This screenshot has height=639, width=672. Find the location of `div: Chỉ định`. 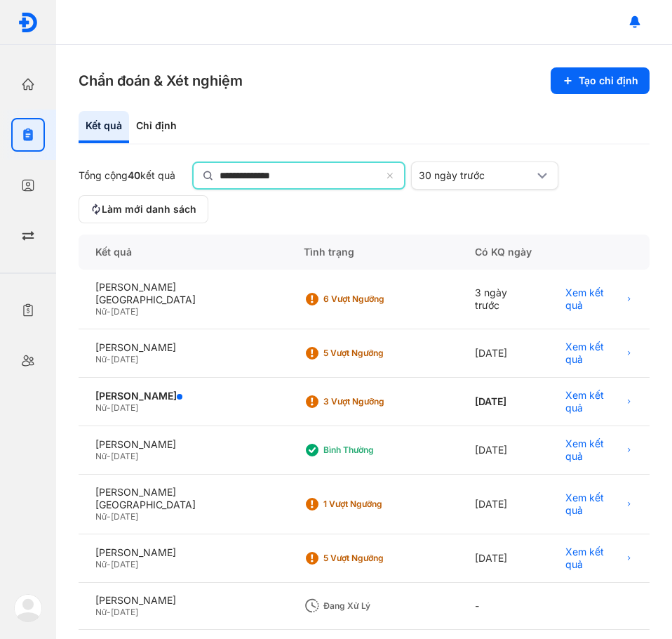

div: Chỉ định is located at coordinates (156, 127).